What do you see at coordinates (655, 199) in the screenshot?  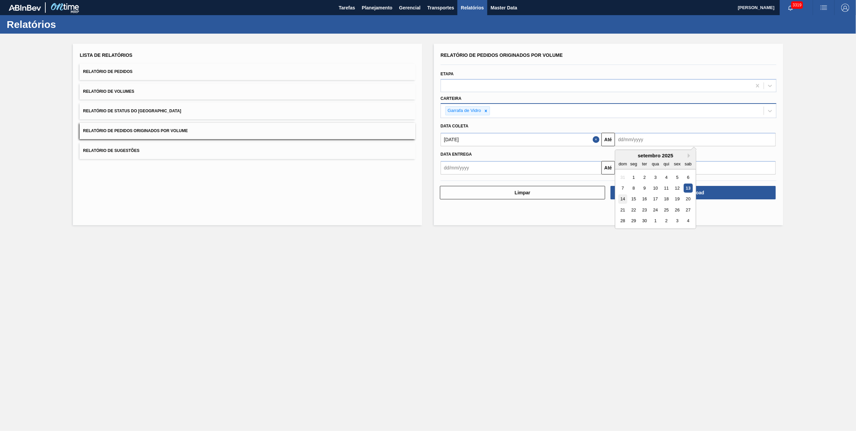 I see `div: month 2025-09` at bounding box center [655, 199].